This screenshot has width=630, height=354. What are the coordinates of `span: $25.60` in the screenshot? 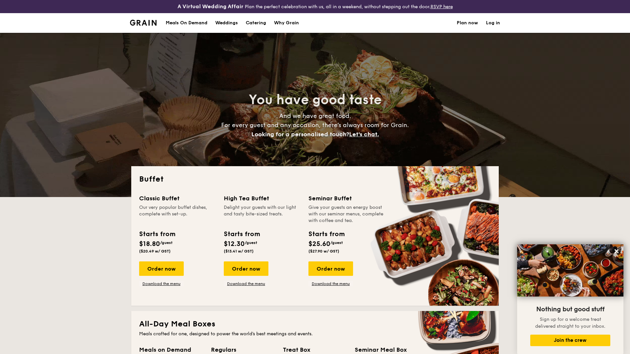 It's located at (319, 244).